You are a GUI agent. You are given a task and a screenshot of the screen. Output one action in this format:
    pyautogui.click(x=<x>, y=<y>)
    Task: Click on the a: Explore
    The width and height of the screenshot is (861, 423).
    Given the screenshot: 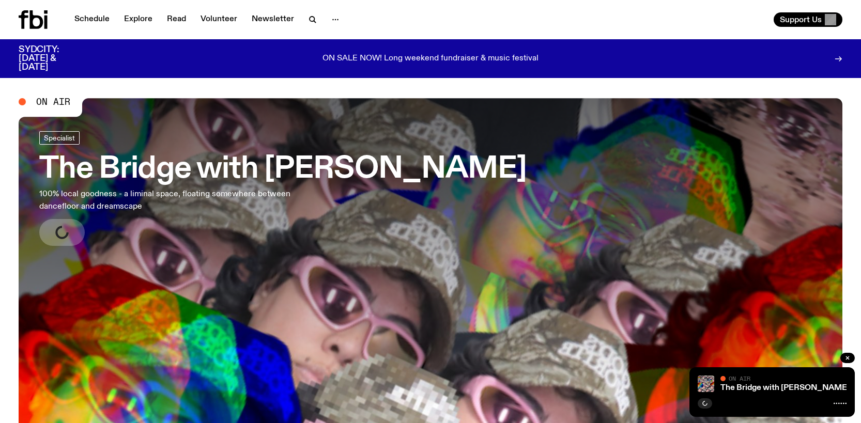 What is the action you would take?
    pyautogui.click(x=138, y=20)
    